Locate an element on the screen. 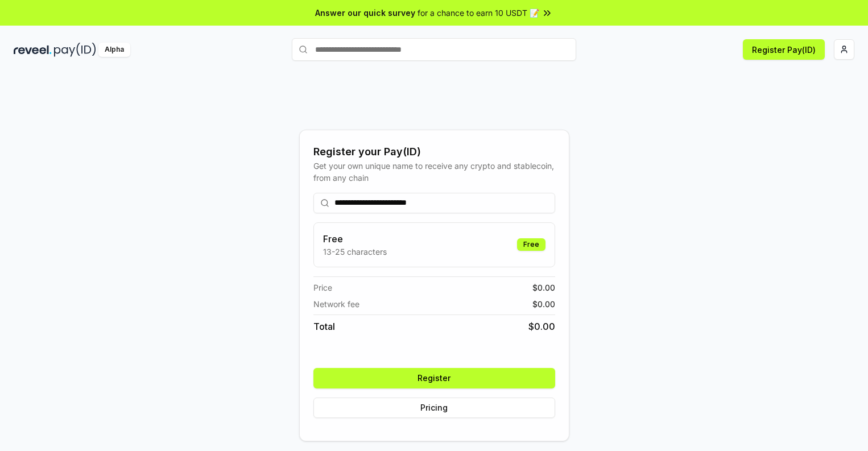 This screenshot has height=451, width=868. img: reveel_dark is located at coordinates (33, 49).